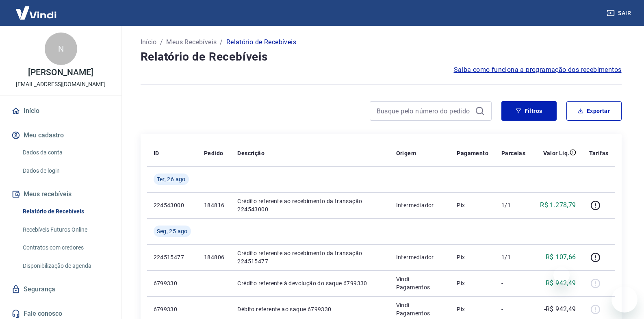 This screenshot has width=644, height=319. What do you see at coordinates (61, 136) in the screenshot?
I see `button: Meu cadastro` at bounding box center [61, 136].